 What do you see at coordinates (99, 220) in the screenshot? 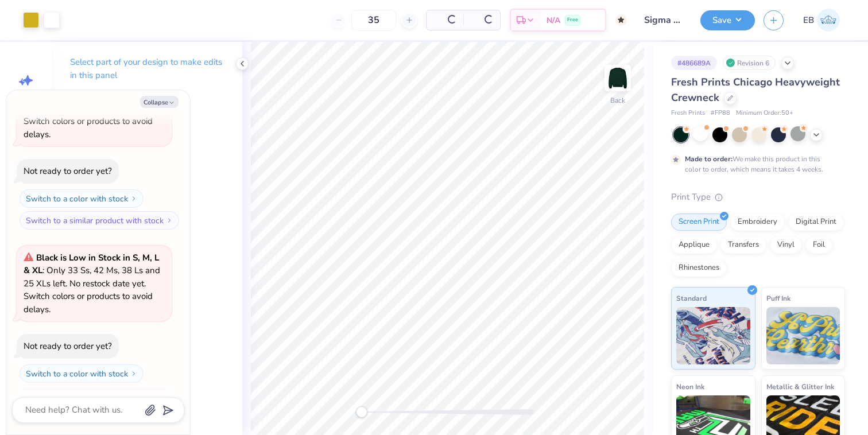
I see `button: Switch to a similar product with stock` at bounding box center [99, 220].